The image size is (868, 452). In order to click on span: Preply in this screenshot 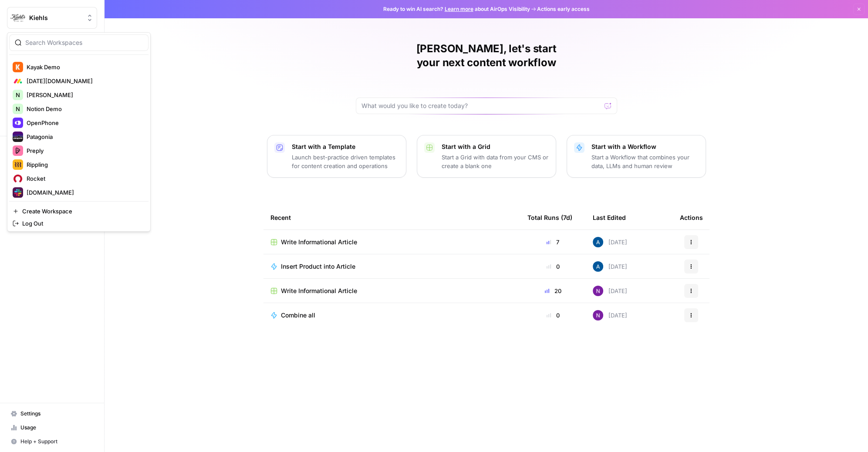, I will do `click(84, 151)`.